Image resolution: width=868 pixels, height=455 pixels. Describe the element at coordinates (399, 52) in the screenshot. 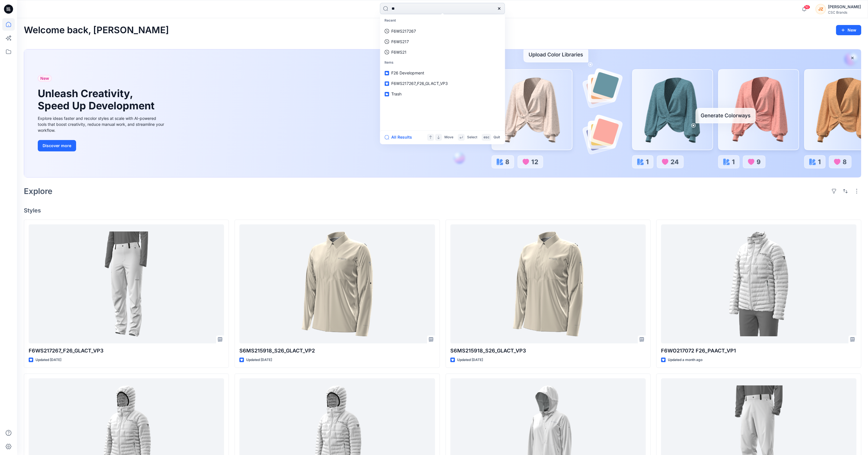

I see `p: F6WS21` at that location.